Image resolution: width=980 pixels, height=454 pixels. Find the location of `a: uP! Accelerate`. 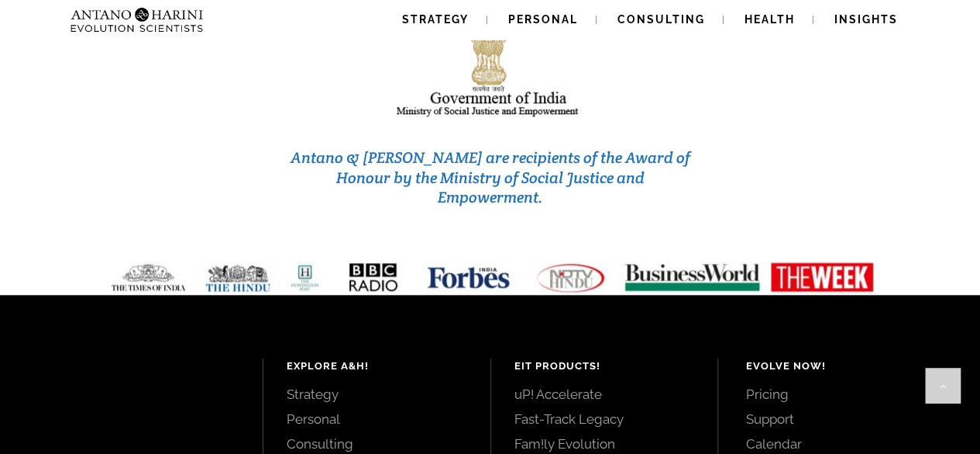

a: uP! Accelerate is located at coordinates (604, 394).